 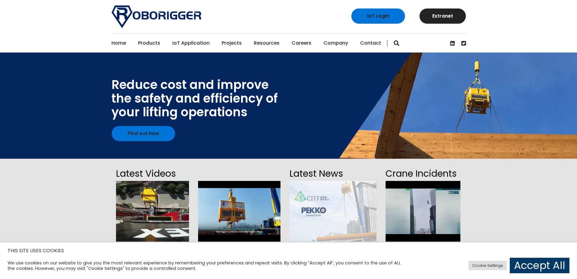 I want to click on a: Company, so click(x=336, y=43).